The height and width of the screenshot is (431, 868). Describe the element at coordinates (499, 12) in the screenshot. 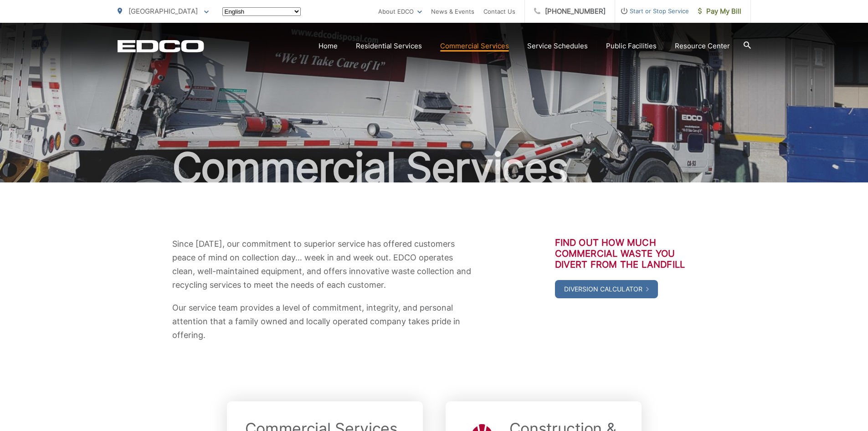

I see `a: Contact Us` at that location.